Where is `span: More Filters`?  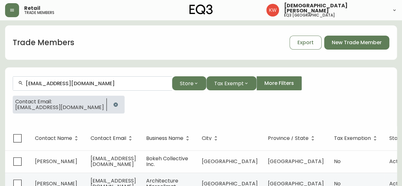
span: More Filters is located at coordinates (279, 83).